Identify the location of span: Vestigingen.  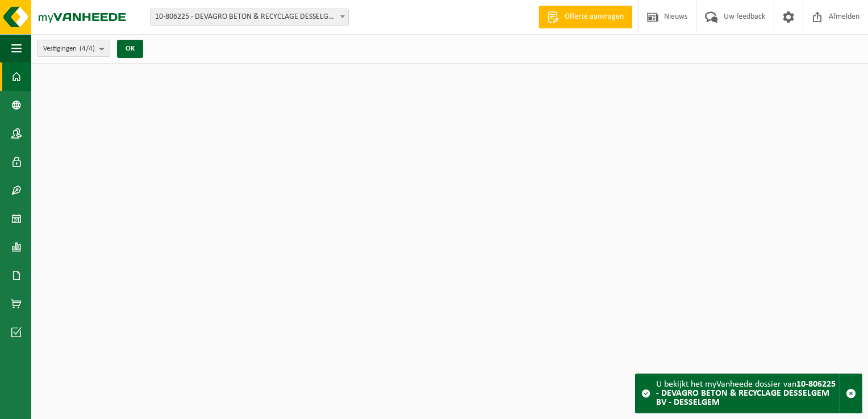
(69, 49).